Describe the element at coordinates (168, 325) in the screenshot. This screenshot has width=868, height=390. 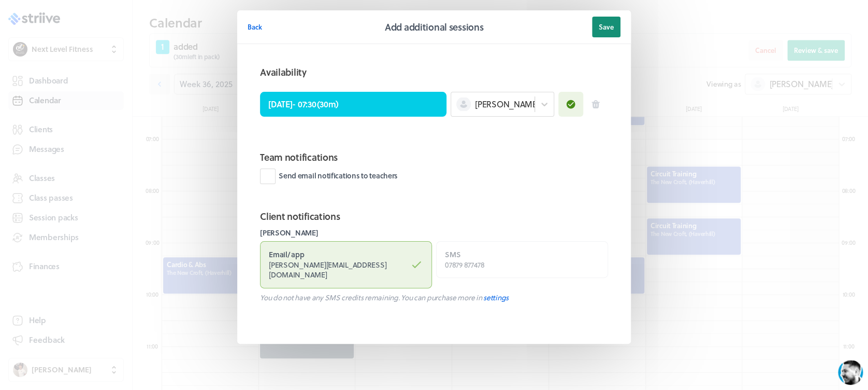
I see `button: />GIF` at that location.